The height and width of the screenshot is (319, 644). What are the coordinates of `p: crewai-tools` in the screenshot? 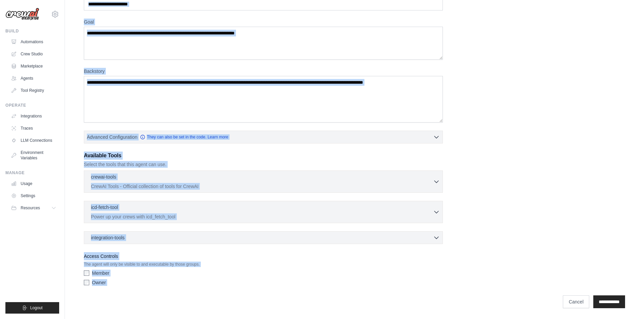 It's located at (103, 177).